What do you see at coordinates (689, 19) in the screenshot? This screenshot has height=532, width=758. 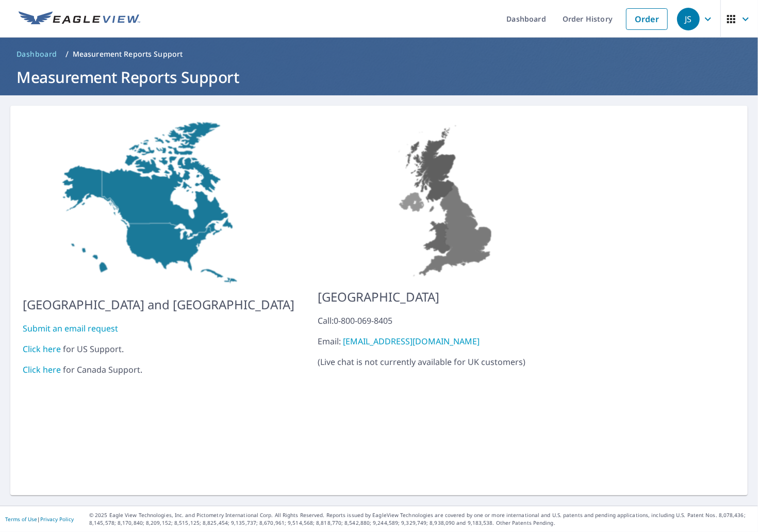 I see `div: JS` at bounding box center [689, 19].